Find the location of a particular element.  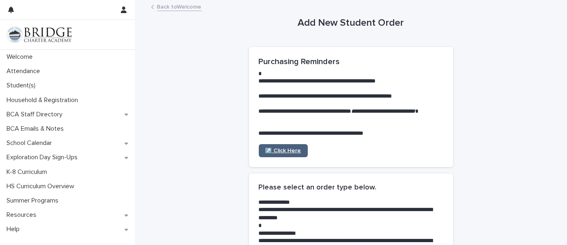

p: Attendance is located at coordinates (25, 71).